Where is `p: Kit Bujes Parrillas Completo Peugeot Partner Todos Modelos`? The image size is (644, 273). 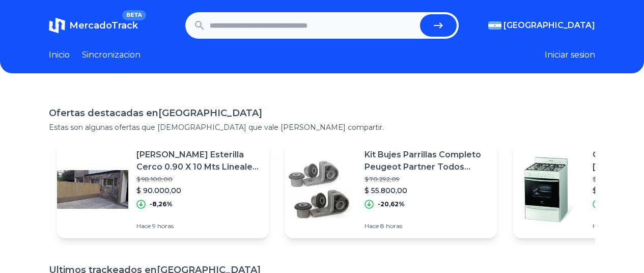
p: Kit Bujes Parrillas Completo Peugeot Partner Todos Modelos is located at coordinates (426, 161).